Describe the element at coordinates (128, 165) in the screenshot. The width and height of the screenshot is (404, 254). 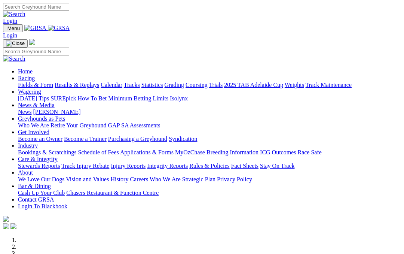
I see `a: Injury Reports` at that location.